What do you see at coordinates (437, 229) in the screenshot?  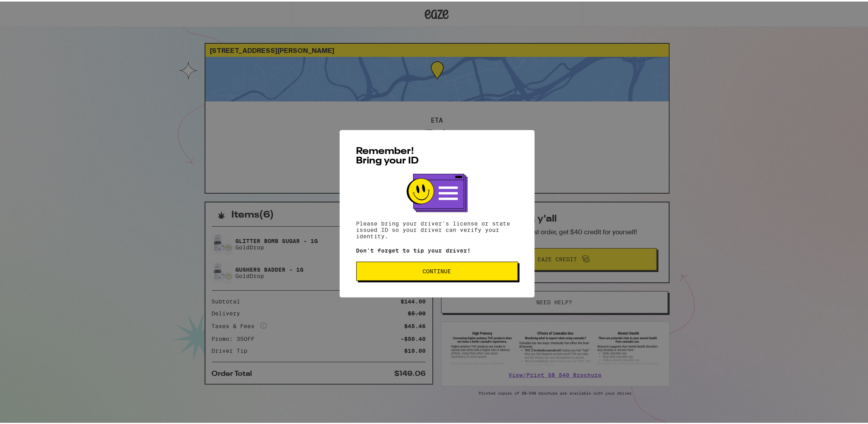 I see `p: Please bring your driver's license or state issued ID so your driver can verify your identity.` at bounding box center [437, 229].